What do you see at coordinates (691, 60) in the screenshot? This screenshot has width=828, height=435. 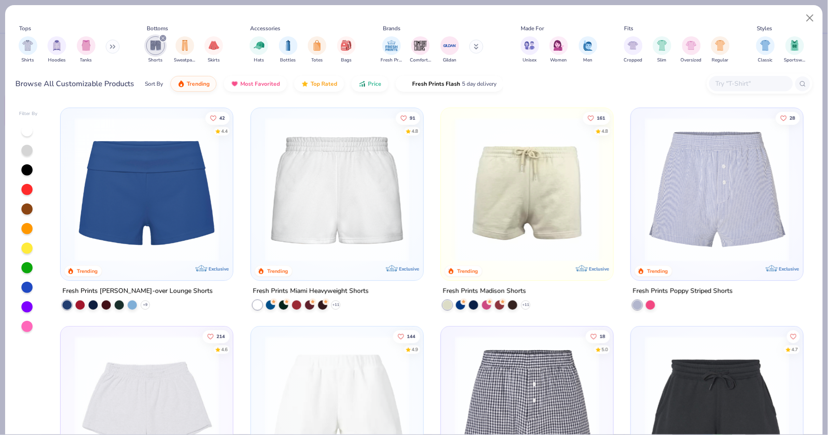 I see `span: Oversized` at bounding box center [691, 60].